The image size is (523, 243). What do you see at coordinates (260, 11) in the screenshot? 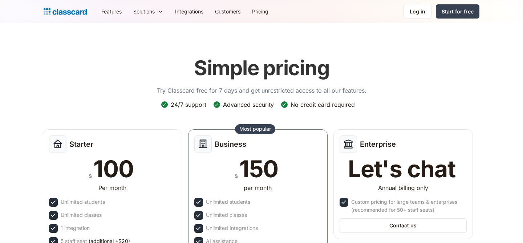
I see `a: Pricing` at bounding box center [260, 11].